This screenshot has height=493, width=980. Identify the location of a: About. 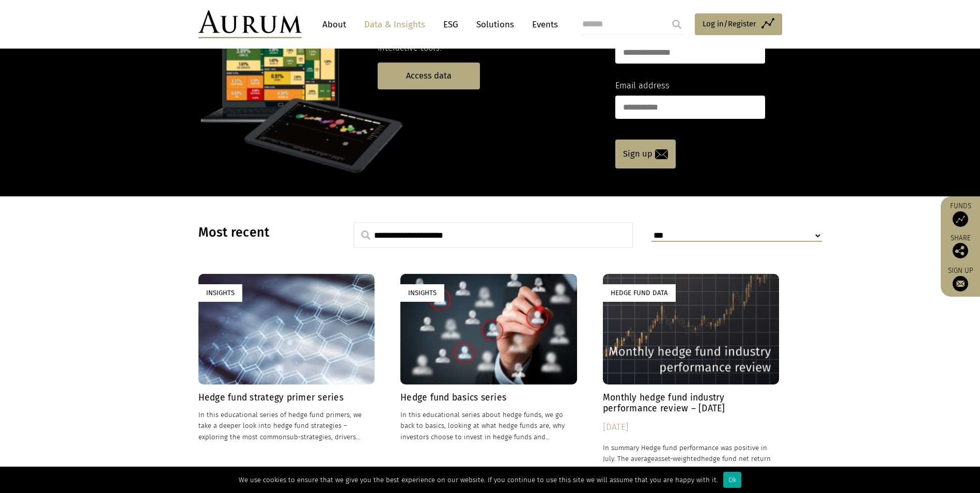
(335, 25).